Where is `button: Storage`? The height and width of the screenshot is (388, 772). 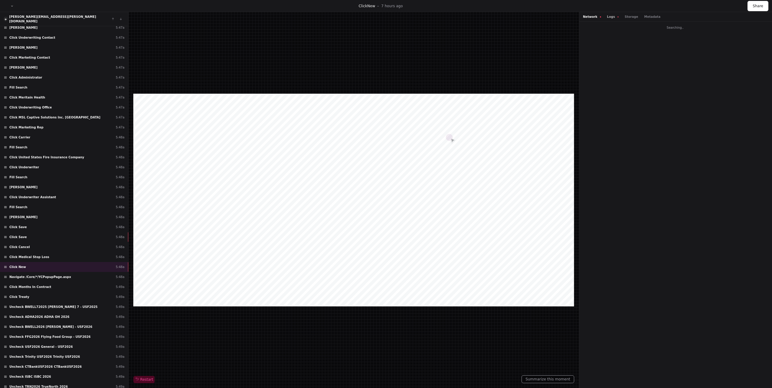
button: Storage is located at coordinates (631, 17).